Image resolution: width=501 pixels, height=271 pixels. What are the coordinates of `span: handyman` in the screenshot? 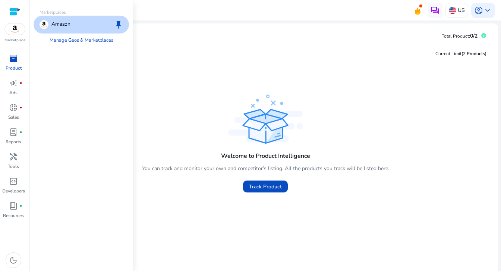 It's located at (13, 157).